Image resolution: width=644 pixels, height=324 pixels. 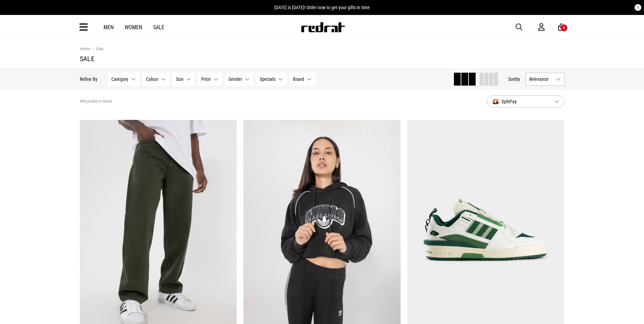 What do you see at coordinates (299, 79) in the screenshot?
I see `span: Brand` at bounding box center [299, 79].